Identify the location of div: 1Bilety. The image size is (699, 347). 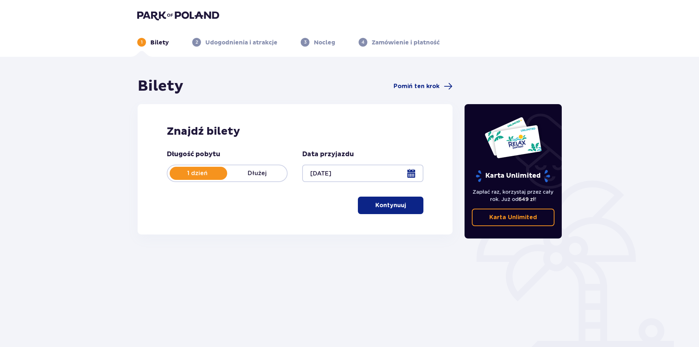
(153, 42).